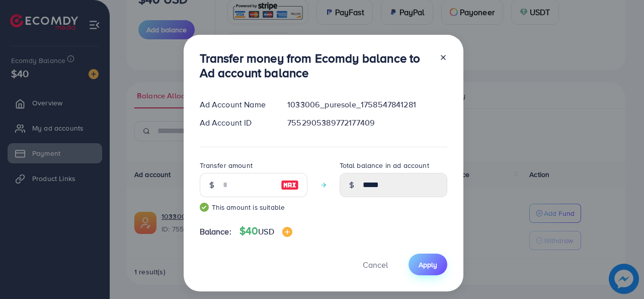 The image size is (644, 299). I want to click on small: This amount is suitable, so click(254, 207).